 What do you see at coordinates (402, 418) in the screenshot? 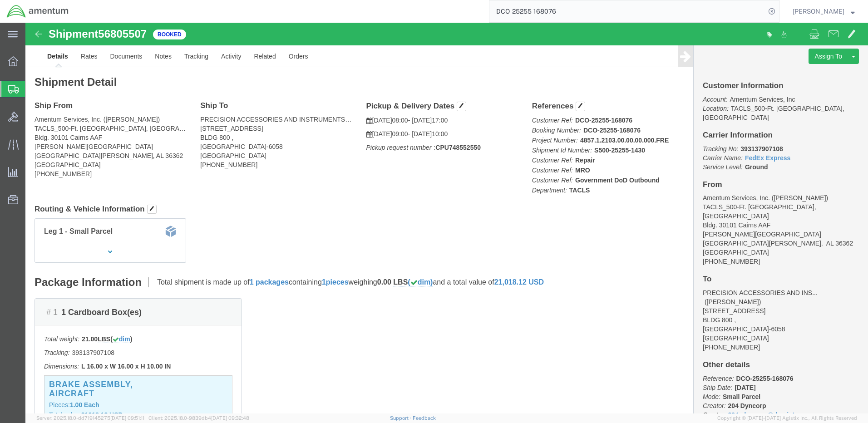
I see `a: Support` at bounding box center [402, 418].